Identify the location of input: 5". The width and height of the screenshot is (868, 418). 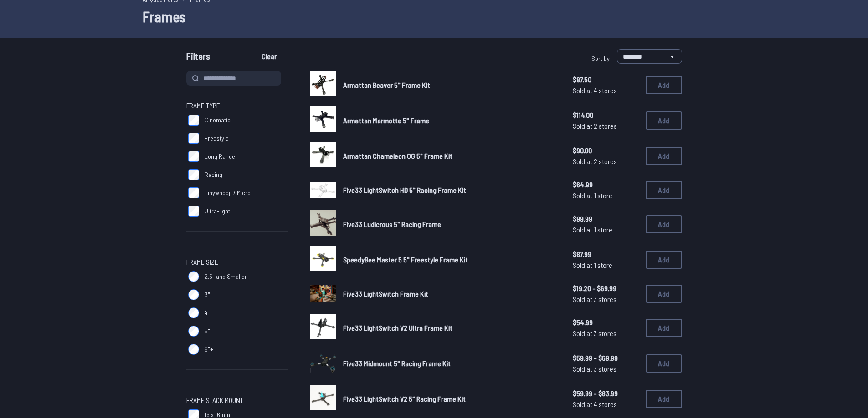
(194, 331).